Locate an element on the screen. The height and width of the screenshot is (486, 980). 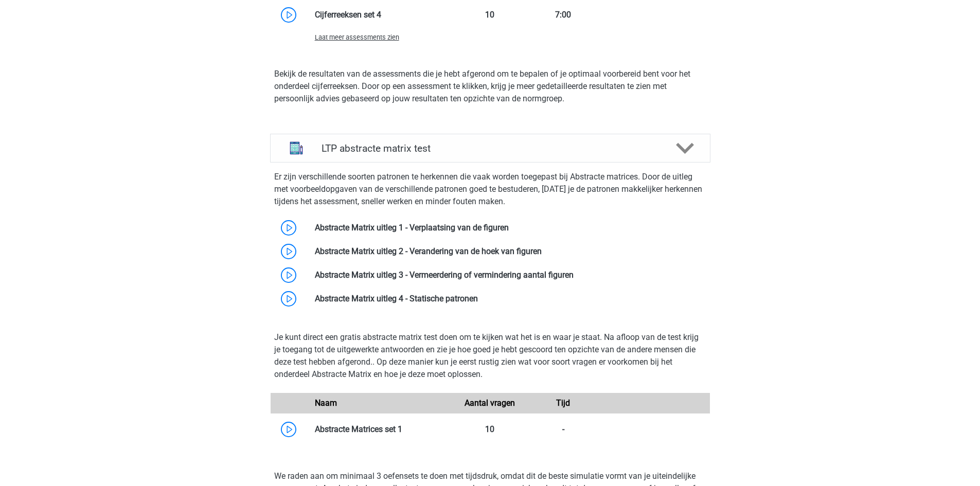
h4: LTP abstracte matrix test is located at coordinates (490, 148).